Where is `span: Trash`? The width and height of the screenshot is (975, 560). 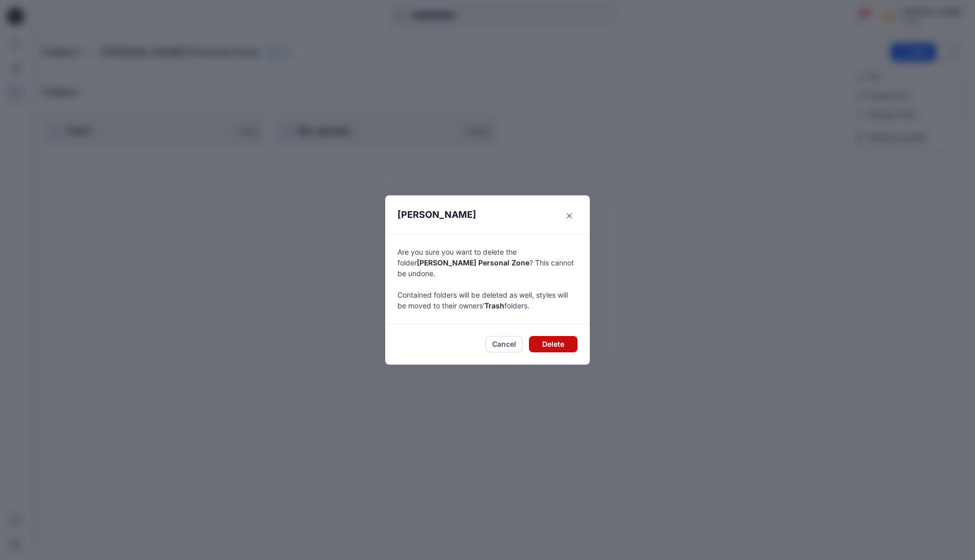
span: Trash is located at coordinates (494, 305).